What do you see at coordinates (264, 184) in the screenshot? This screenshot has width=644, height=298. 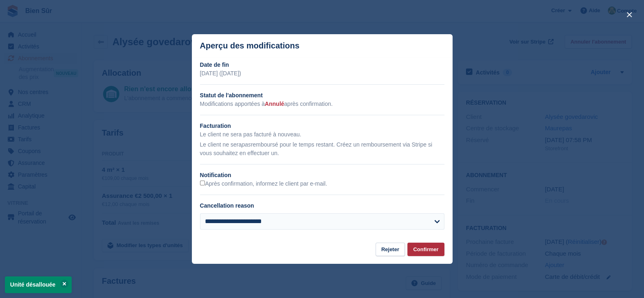 I see `label: Après confirmation, informez le client par e-mail.` at bounding box center [264, 184].